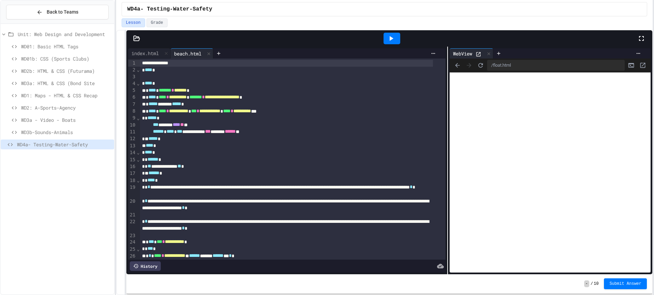  I want to click on span: WD1: Maps - HTML & CSS Recap, so click(66, 95).